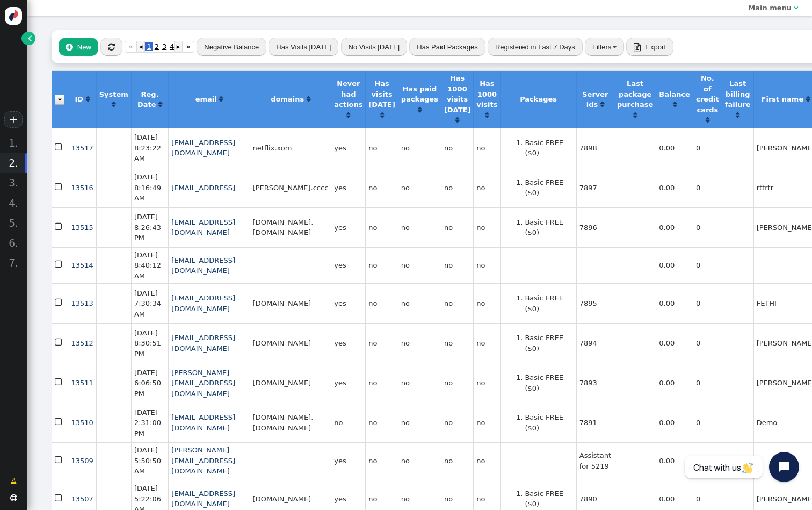 This screenshot has width=812, height=510. What do you see at coordinates (287, 99) in the screenshot?
I see `b: domains` at bounding box center [287, 99].